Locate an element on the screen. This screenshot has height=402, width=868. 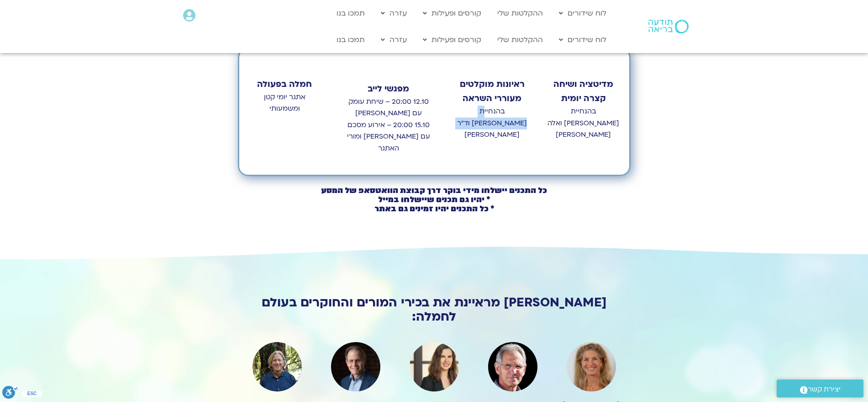
strong: חמלה בפעולה is located at coordinates (285, 84).